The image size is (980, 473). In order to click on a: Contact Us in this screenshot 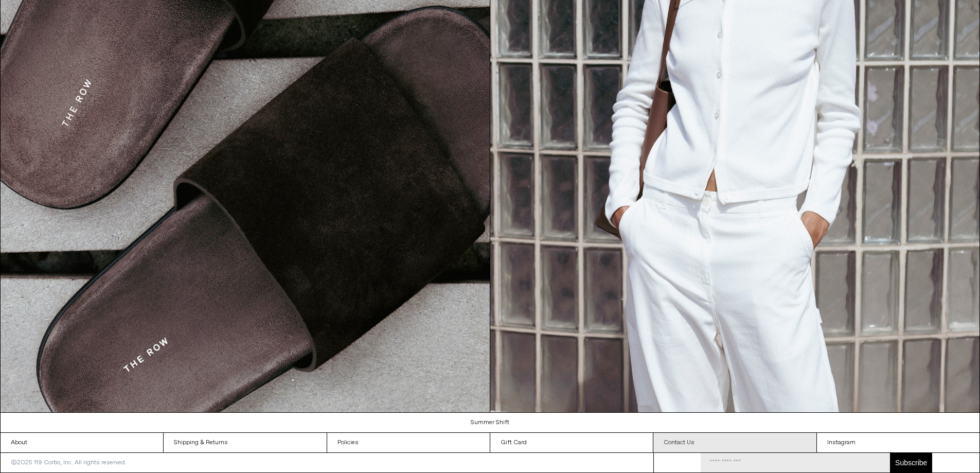, I will do `click(735, 442)`.